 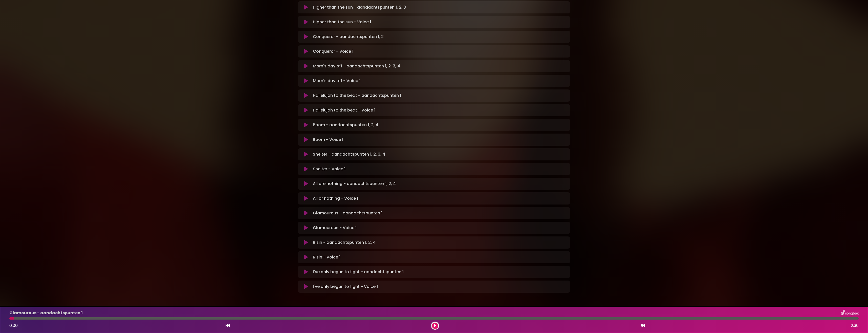 What do you see at coordinates (329, 169) in the screenshot?
I see `p: Shelter - Voice 1` at bounding box center [329, 169].